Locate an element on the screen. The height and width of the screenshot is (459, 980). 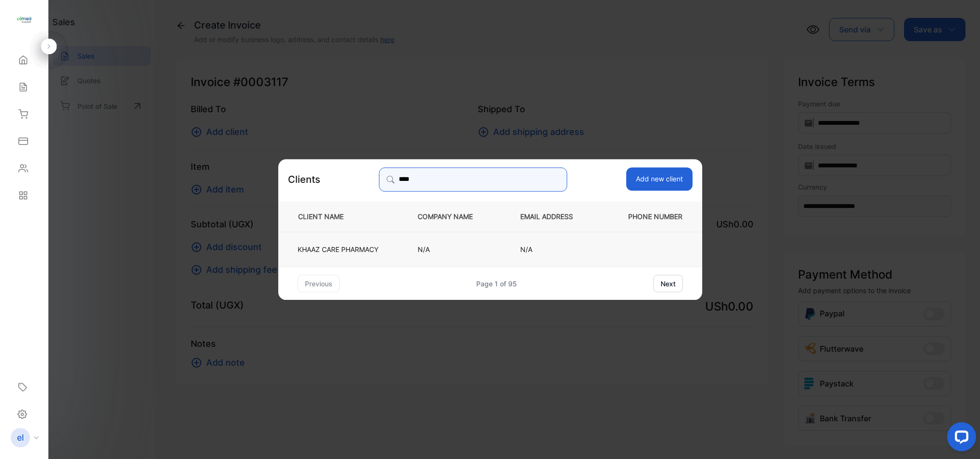
p: EMAIL ADDRESS is located at coordinates (554, 216).